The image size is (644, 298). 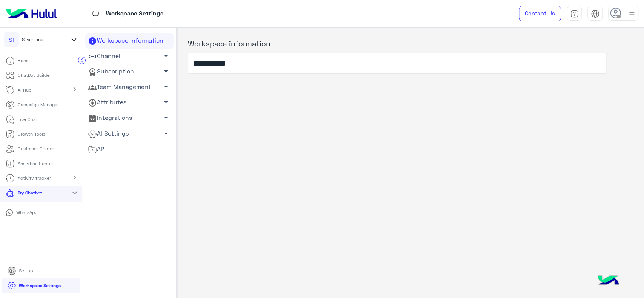 I want to click on p: Live Chat, so click(x=28, y=120).